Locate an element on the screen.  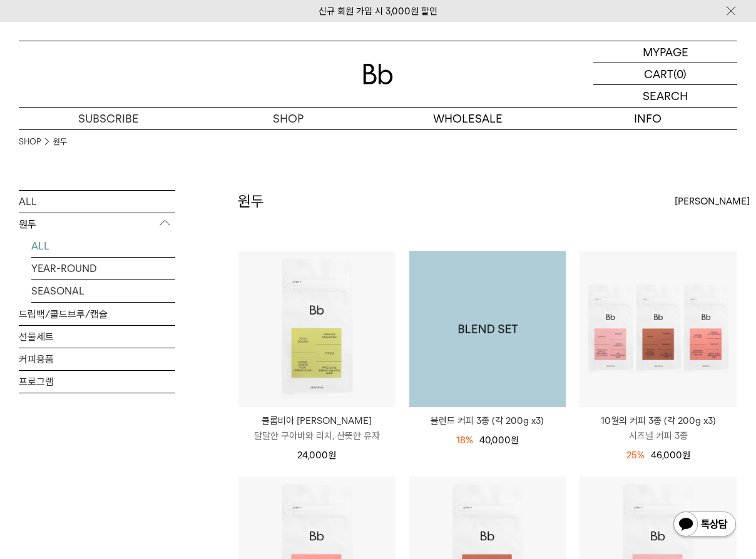
span: 24,000 is located at coordinates (317, 455).